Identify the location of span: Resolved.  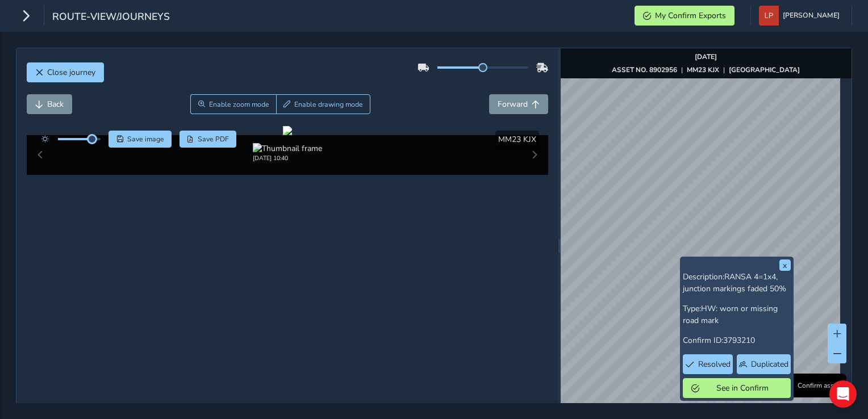
(714, 364).